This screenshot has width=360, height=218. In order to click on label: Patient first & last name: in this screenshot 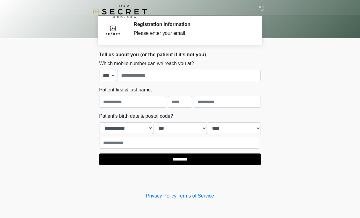, I will do `click(126, 90)`.